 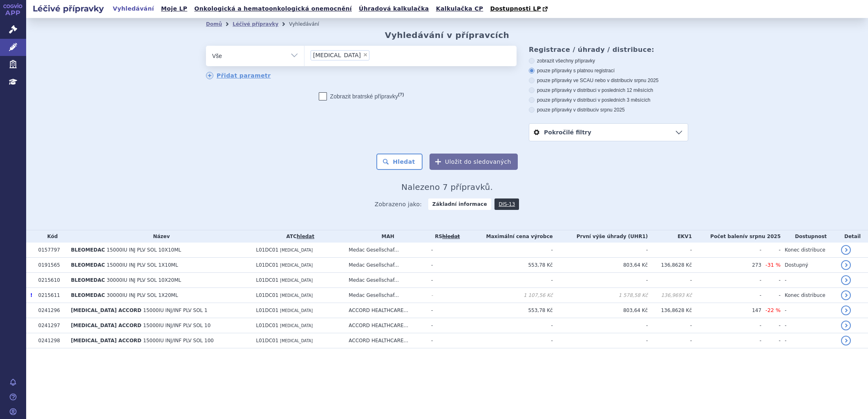 What do you see at coordinates (451, 236) in the screenshot?
I see `a: vyhledávání neobsahuje žádnou platnou referenční skupinu` at bounding box center [451, 236].